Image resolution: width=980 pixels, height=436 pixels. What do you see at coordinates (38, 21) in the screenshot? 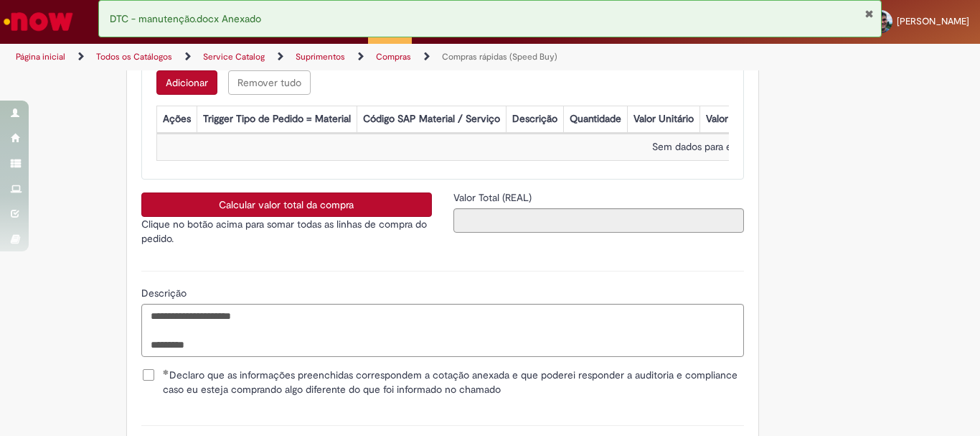
I see `img: ServiceNow` at bounding box center [38, 21].